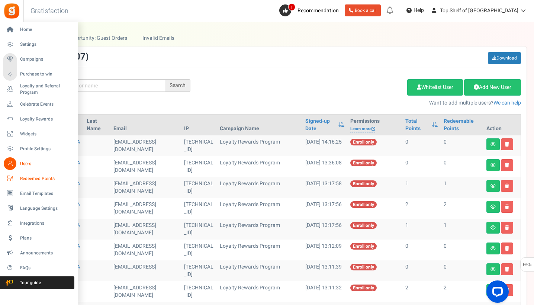 This screenshot has width=534, height=305. I want to click on span: Campaigns, so click(46, 59).